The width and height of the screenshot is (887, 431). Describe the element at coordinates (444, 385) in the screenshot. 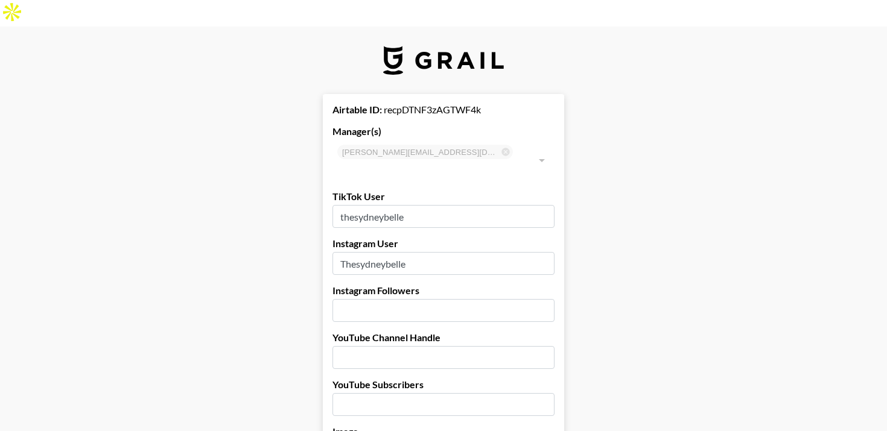

I see `label: YouTube Subscribers` at that location.